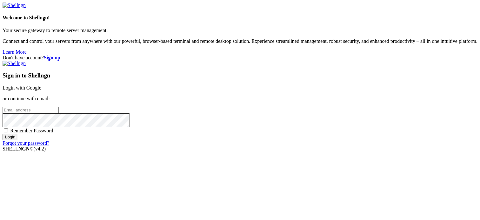 This screenshot has width=480, height=220. What do you see at coordinates (40, 149) in the screenshot?
I see `span: 4.2.0` at bounding box center [40, 149].